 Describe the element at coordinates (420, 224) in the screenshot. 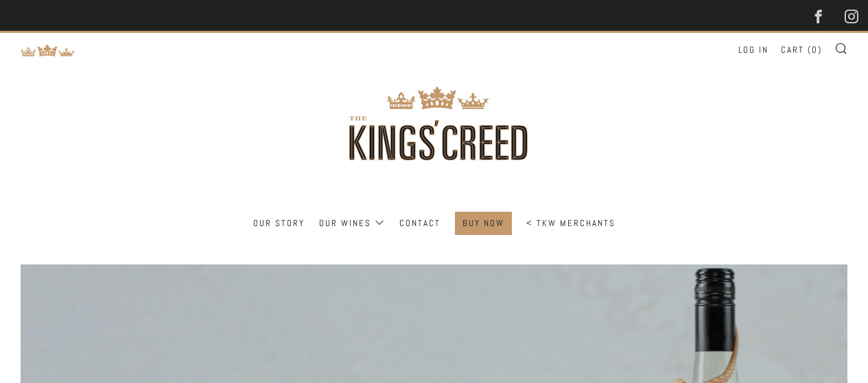

I see `a: Contact` at that location.